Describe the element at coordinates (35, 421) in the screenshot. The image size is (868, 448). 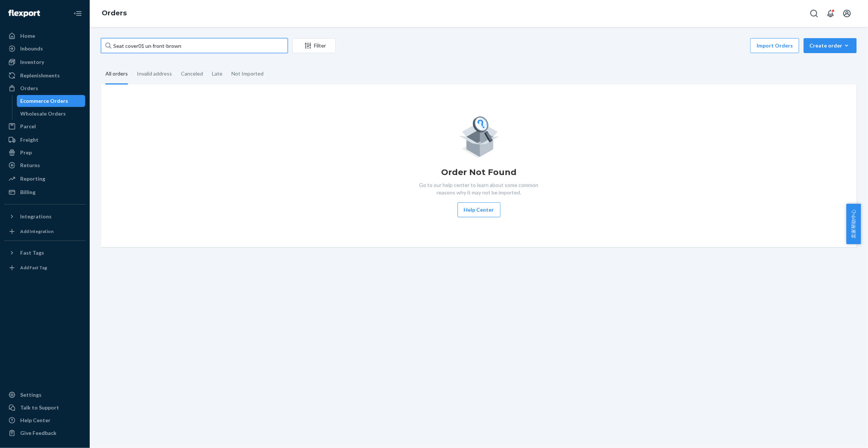
I see `div: Help Center` at that location.